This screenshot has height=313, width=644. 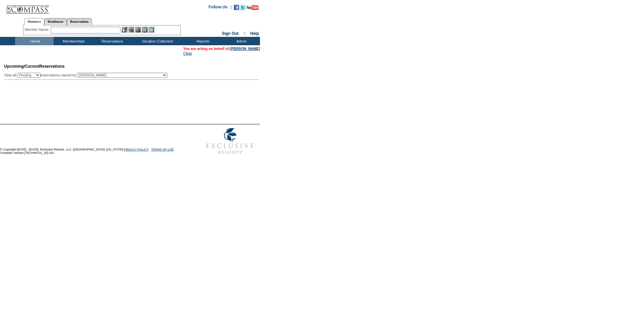 What do you see at coordinates (202, 41) in the screenshot?
I see `td: Reports` at bounding box center [202, 41].